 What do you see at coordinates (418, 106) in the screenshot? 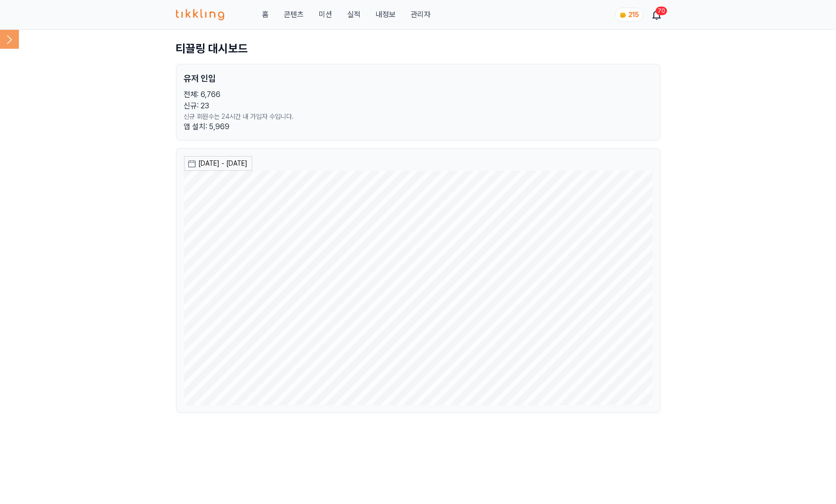
I see `p: 신규: 23` at bounding box center [418, 106].